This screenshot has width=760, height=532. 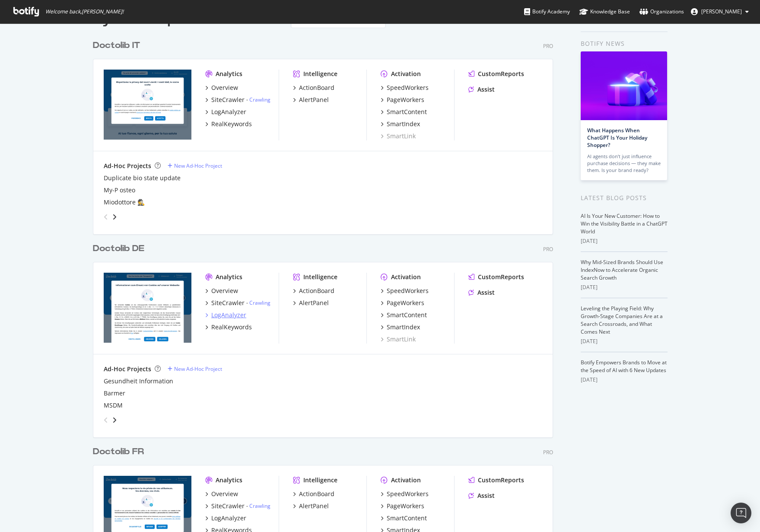 What do you see at coordinates (624, 198) in the screenshot?
I see `div: Latest Blog Posts` at bounding box center [624, 198].